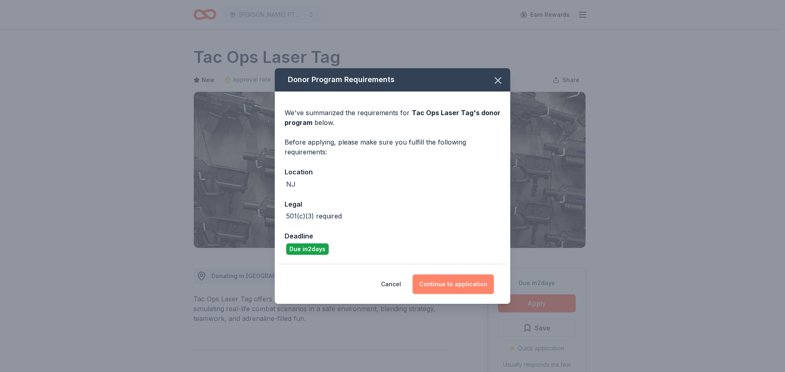 The image size is (785, 372). I want to click on div: Legal, so click(392, 204).